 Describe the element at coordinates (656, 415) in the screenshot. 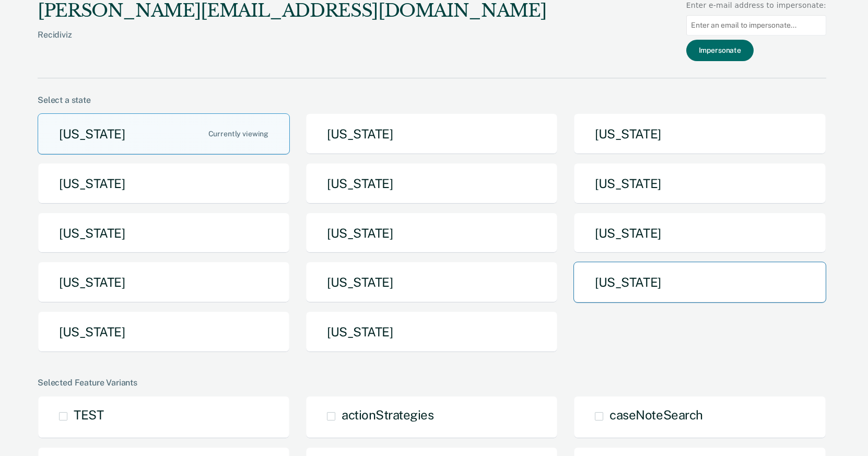

I see `span: caseNoteSearch` at that location.